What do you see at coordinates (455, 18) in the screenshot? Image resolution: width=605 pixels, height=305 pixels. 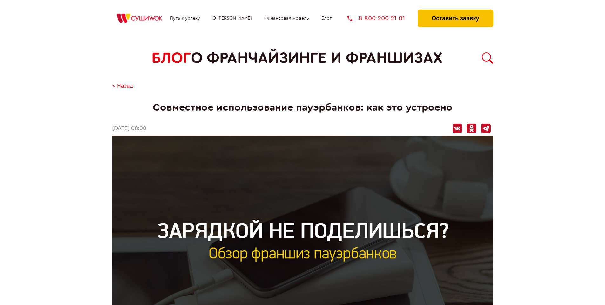 I see `button: Оставить заявку` at bounding box center [455, 18].